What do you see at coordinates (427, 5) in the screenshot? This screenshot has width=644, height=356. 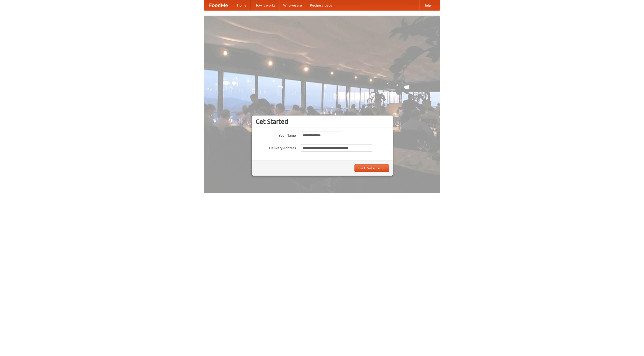 I see `a: Help` at bounding box center [427, 5].